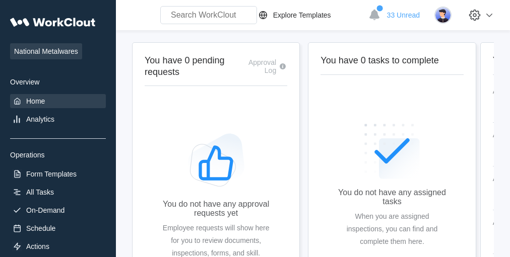 Image resolution: width=510 pixels, height=257 pixels. What do you see at coordinates (58, 229) in the screenshot?
I see `a: Schedule` at bounding box center [58, 229].